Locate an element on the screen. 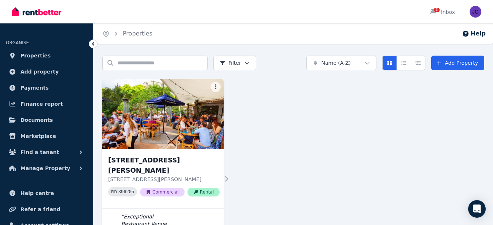 The image size is (493, 225). button: Filter is located at coordinates (235, 63).